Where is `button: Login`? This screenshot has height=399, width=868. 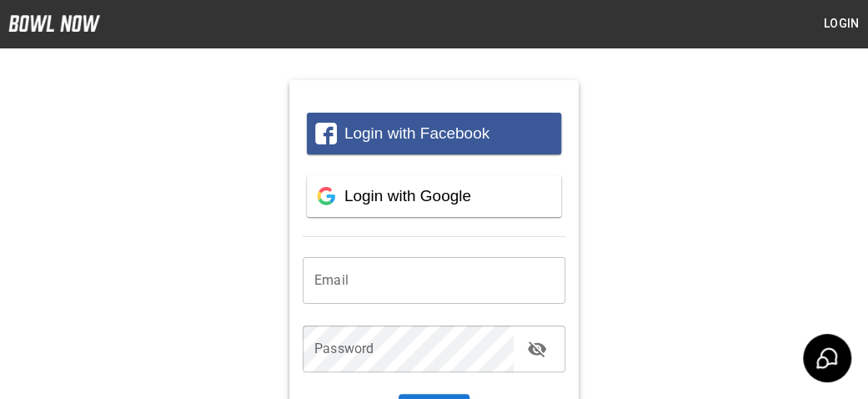 button: Login is located at coordinates (842, 23).